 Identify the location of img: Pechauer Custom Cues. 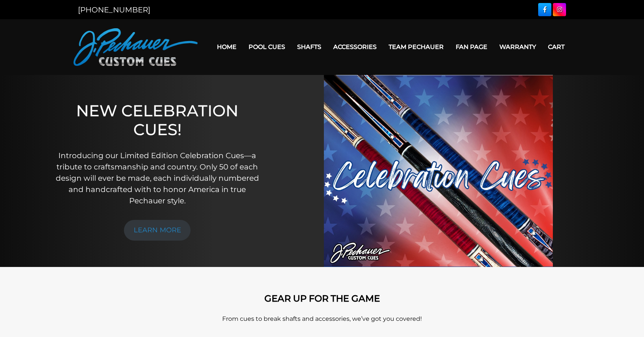
(136, 47).